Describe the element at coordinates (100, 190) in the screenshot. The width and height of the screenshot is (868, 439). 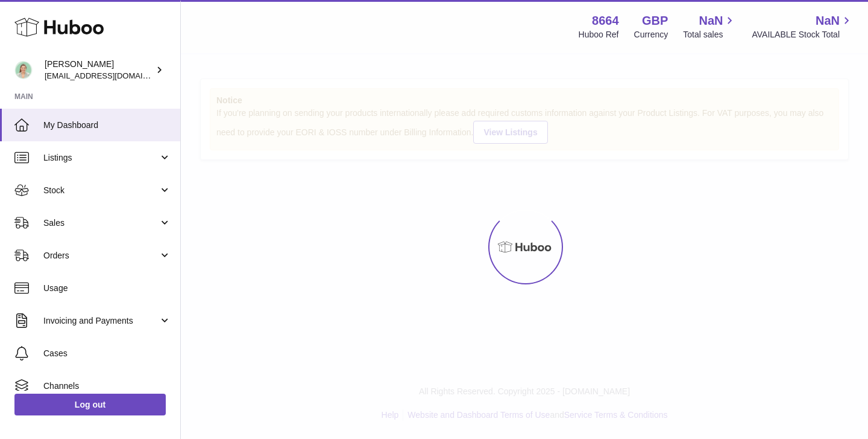
I see `span: Stock` at that location.